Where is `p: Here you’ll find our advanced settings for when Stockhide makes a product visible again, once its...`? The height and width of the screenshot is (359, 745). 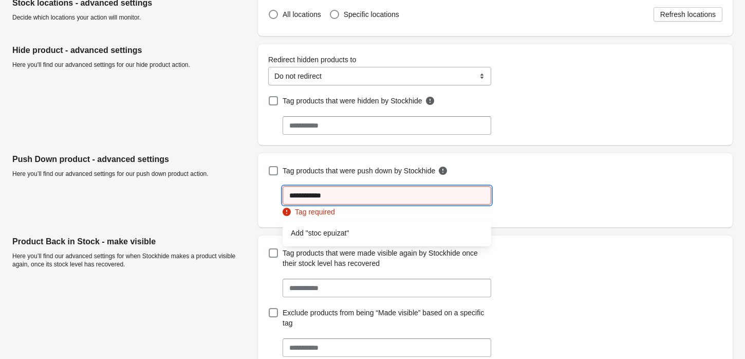
p: Here you’ll find our advanced settings for when Stockhide makes a product visible again, once its... is located at coordinates (131, 260).